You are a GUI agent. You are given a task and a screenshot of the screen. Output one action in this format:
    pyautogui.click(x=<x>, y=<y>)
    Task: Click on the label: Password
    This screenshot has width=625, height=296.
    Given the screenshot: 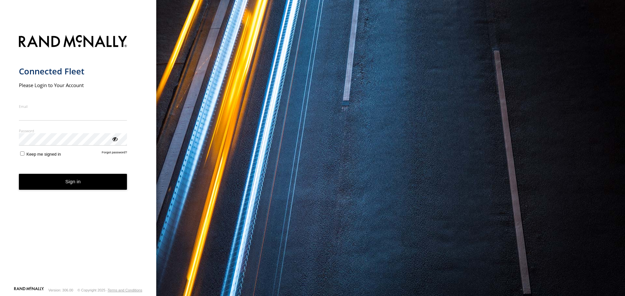 What is the action you would take?
    pyautogui.click(x=73, y=131)
    